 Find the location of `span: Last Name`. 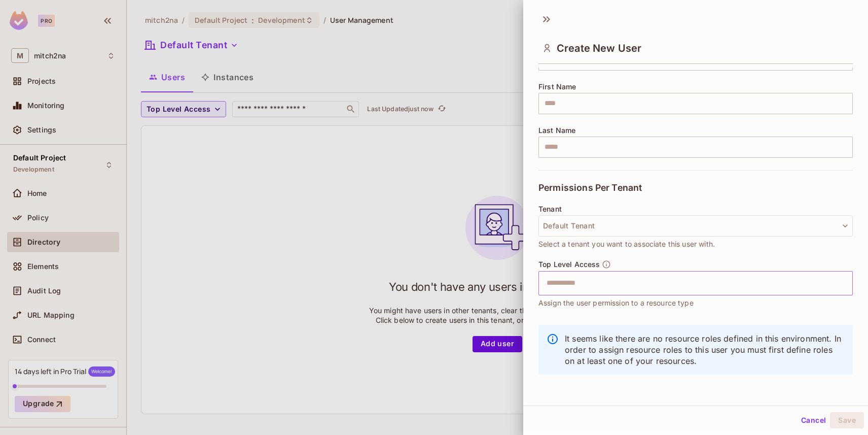

span: Last Name is located at coordinates (557, 130).